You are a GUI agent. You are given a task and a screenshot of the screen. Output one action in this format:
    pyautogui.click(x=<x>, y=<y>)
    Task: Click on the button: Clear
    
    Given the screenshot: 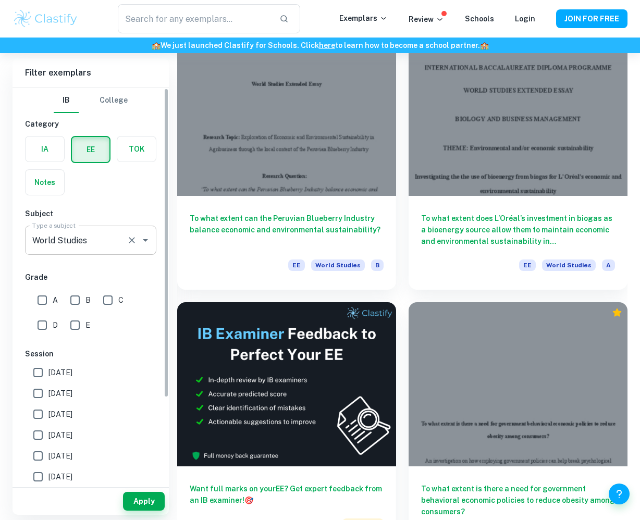 What is the action you would take?
    pyautogui.click(x=132, y=240)
    